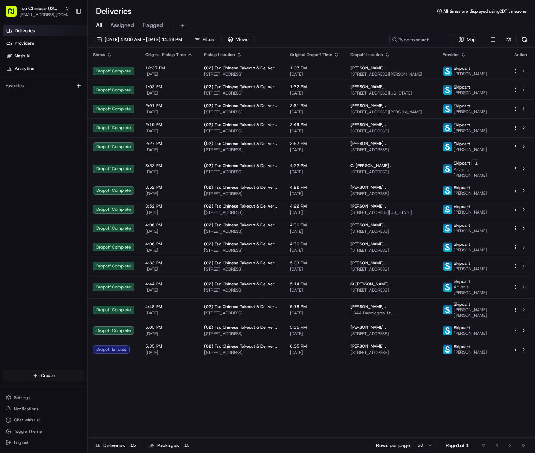 The image size is (535, 453). Describe the element at coordinates (171, 445) in the screenshot. I see `div: Packages` at that location.